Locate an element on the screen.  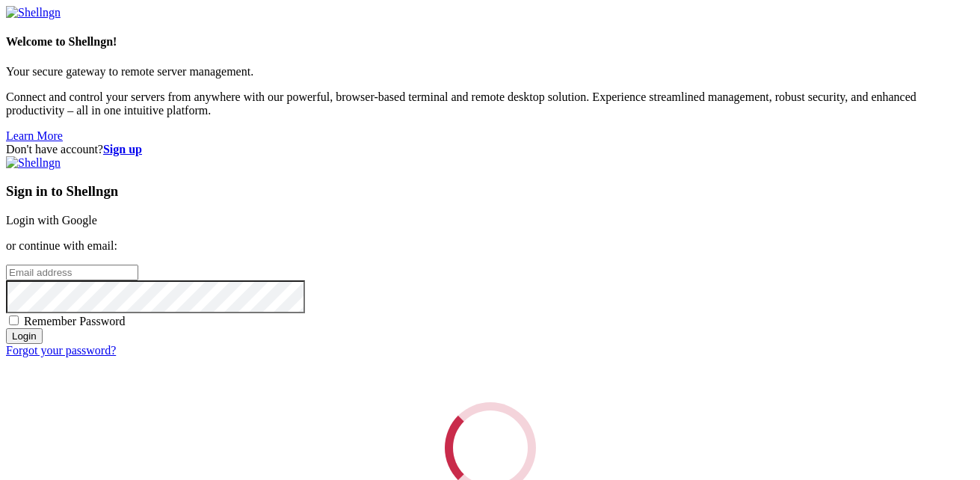
div: Don't have account? is located at coordinates (490, 150).